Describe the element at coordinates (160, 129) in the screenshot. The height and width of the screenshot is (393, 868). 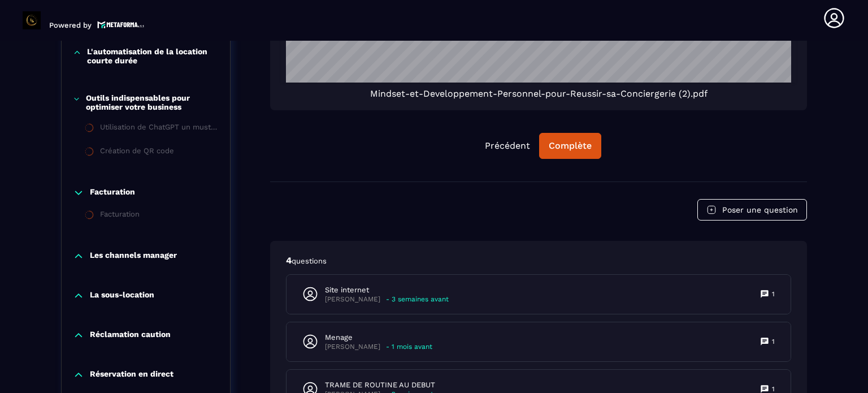
I see `div: Utilisation de ChatGPT un must-have` at that location.